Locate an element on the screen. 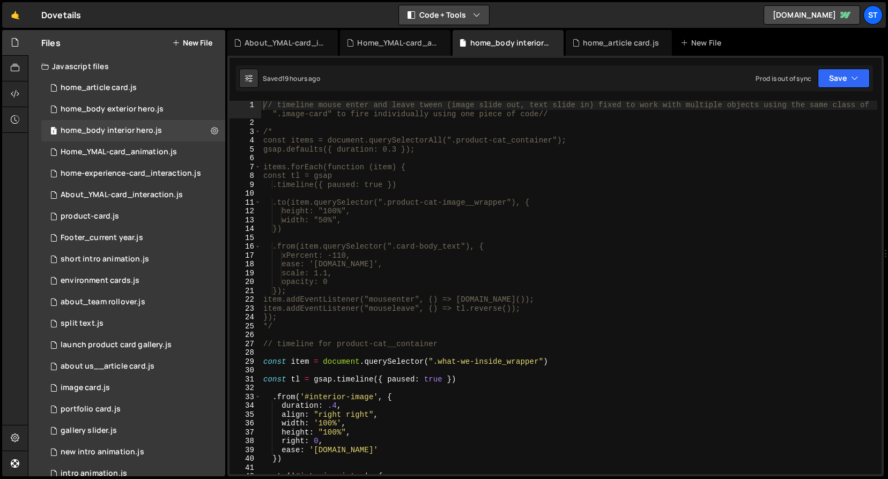  div: 26 is located at coordinates (245, 335).